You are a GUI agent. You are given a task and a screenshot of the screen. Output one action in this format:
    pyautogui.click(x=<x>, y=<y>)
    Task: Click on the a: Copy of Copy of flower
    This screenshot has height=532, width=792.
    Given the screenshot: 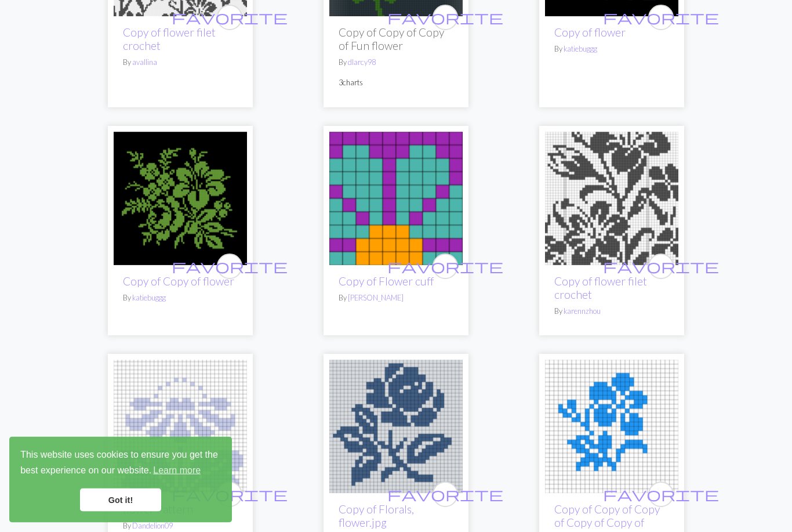 What is the action you would take?
    pyautogui.click(x=179, y=281)
    